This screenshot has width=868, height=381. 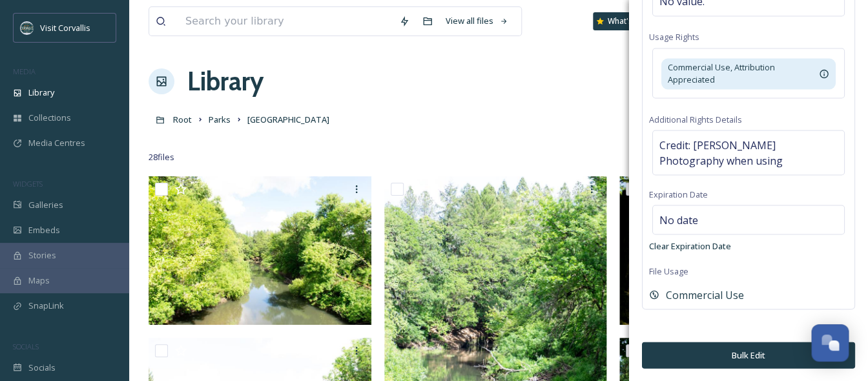 I want to click on img: Landscape-12.jpg, so click(x=730, y=251).